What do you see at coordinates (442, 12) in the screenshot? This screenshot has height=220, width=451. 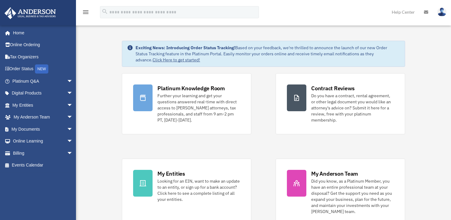 I see `img: User Pic` at bounding box center [442, 12].